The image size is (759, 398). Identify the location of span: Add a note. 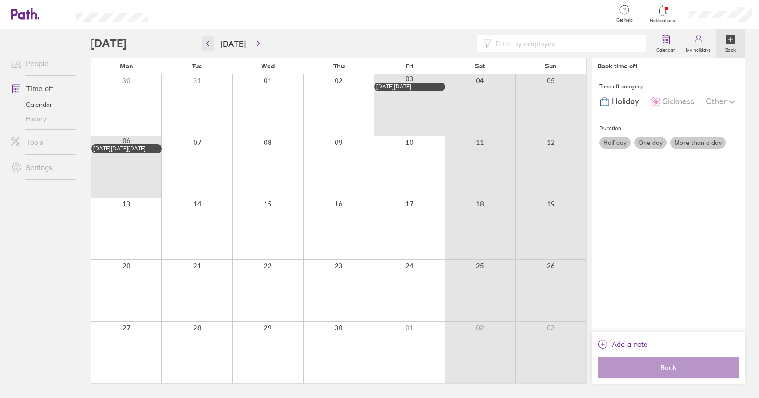
(629, 344).